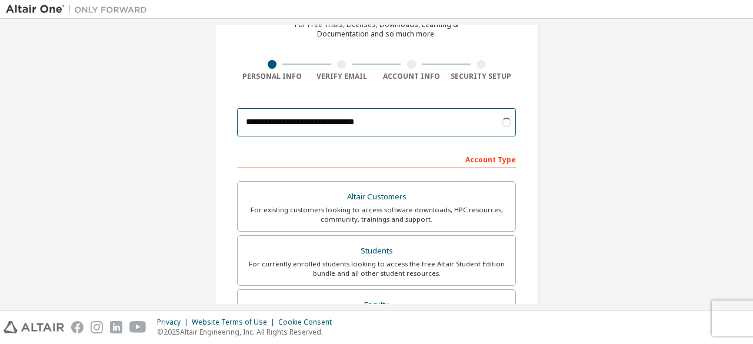 Image resolution: width=753 pixels, height=344 pixels. What do you see at coordinates (342, 76) in the screenshot?
I see `div: Verify Email` at bounding box center [342, 76].